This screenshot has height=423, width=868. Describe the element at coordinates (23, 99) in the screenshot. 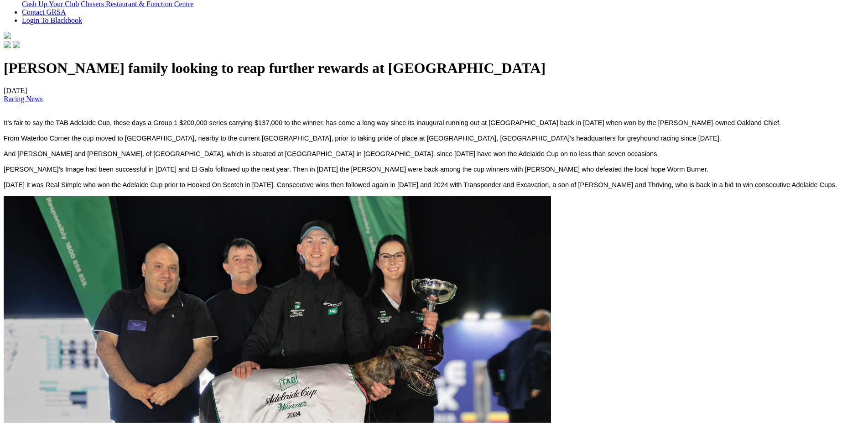

I see `a: Racing News` at that location.